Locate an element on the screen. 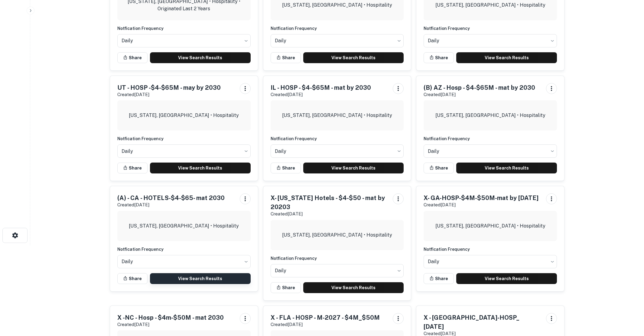 The width and height of the screenshot is (644, 336). h5: (B) AZ - Hosp - $4-$65M - mat by 2030 is located at coordinates (479, 88).